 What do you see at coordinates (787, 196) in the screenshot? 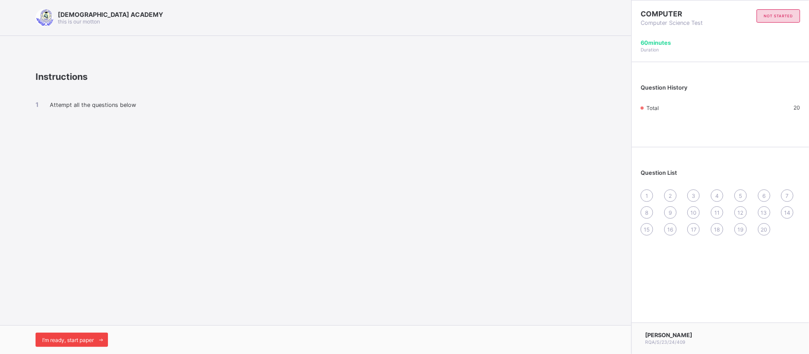
I see `span: 7` at bounding box center [787, 196].